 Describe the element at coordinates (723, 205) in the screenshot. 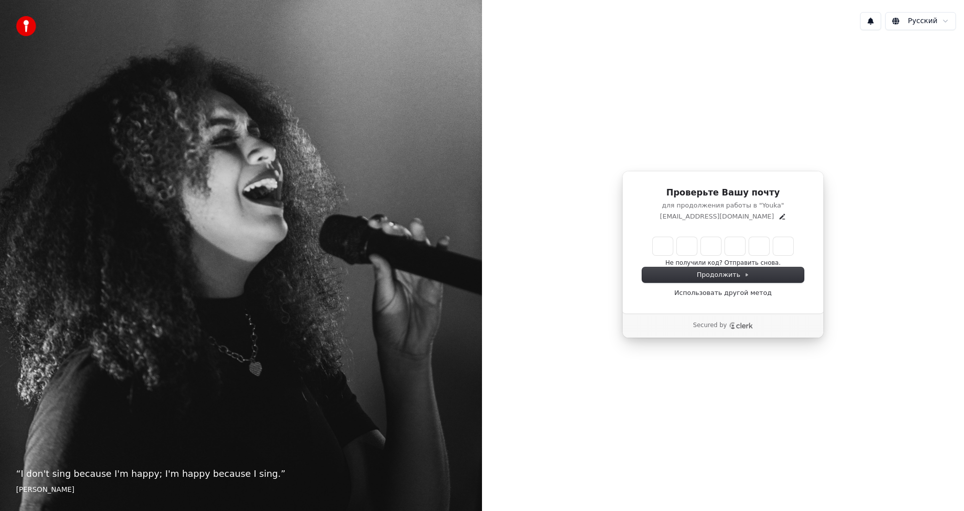

I see `p: для продолжения работы в "Youka"` at that location.